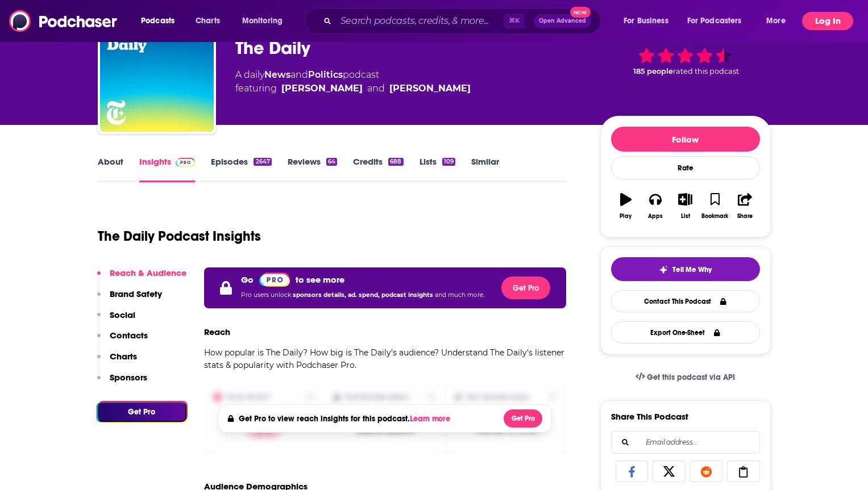 The width and height of the screenshot is (868, 490). Describe the element at coordinates (64, 21) in the screenshot. I see `img: Podchaser - Follow, Share and Rate Podcasts` at that location.